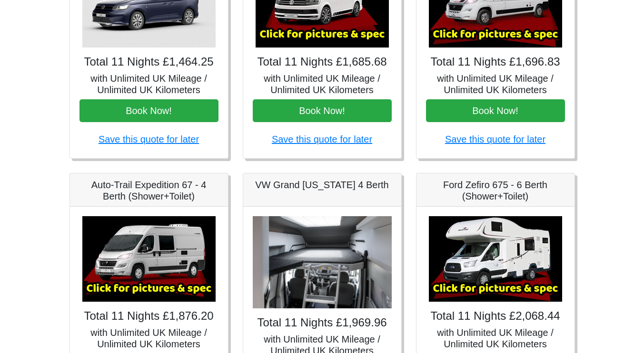 This screenshot has width=644, height=353. Describe the element at coordinates (149, 191) in the screenshot. I see `h5: Auto-Trail Expedition 67 - 4 Berth (Shower+Toilet)` at that location.